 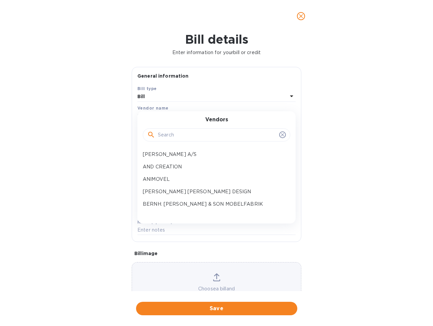 I want to click on p: ANIMOVEL, so click(x=213, y=179).